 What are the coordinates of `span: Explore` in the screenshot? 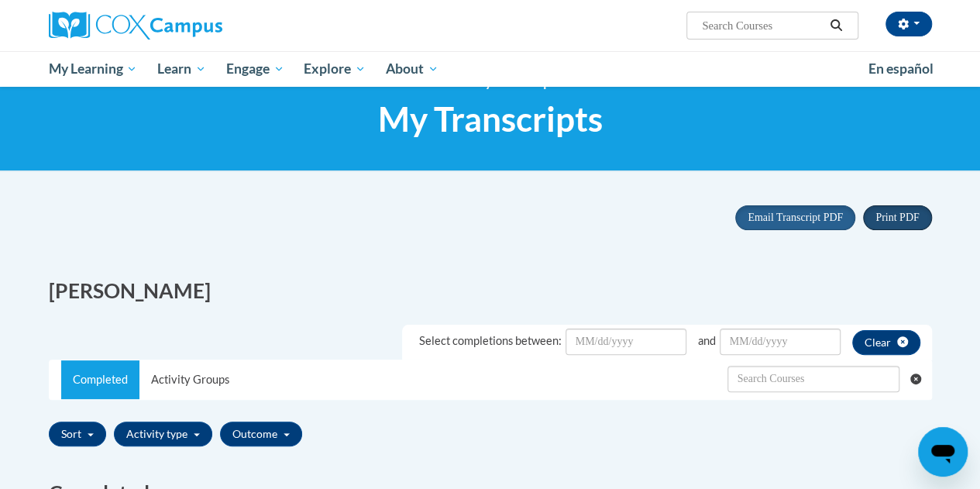 It's located at (335, 69).